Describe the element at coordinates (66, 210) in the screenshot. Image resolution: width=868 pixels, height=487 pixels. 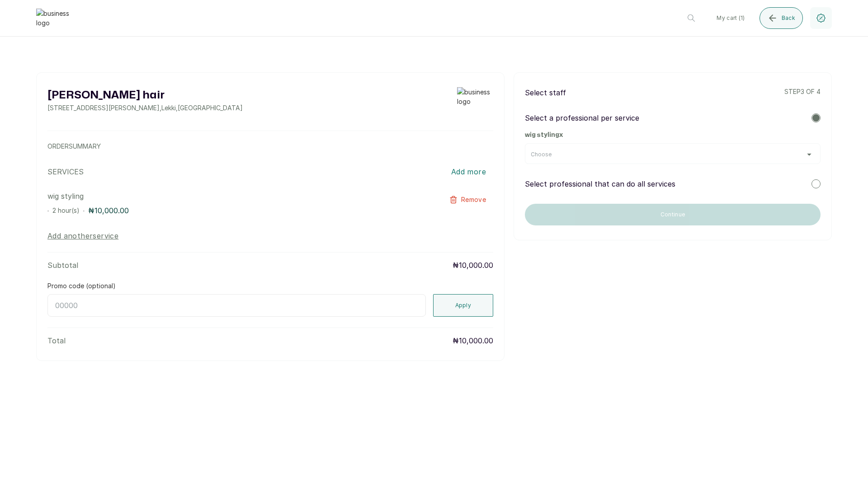
I see `span: 2 hour(s)` at that location.